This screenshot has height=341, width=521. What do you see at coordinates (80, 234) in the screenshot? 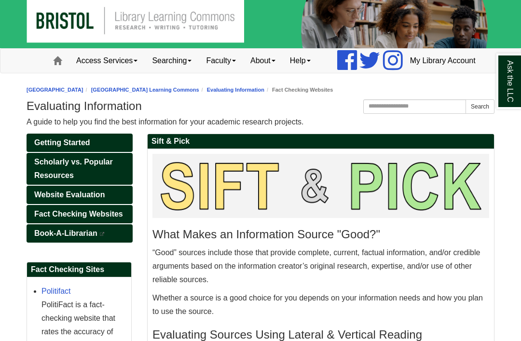
I see `a: Book-A-Librarian` at bounding box center [80, 234].